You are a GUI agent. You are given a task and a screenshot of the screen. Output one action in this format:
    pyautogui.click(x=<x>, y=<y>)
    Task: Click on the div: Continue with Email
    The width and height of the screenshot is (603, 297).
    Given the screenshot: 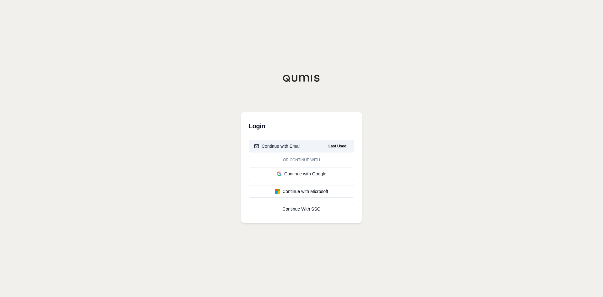 What is the action you would take?
    pyautogui.click(x=277, y=146)
    